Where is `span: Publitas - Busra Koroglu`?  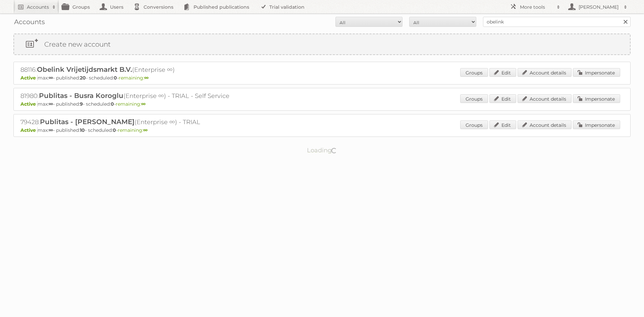 span: Publitas - Busra Koroglu is located at coordinates (81, 96).